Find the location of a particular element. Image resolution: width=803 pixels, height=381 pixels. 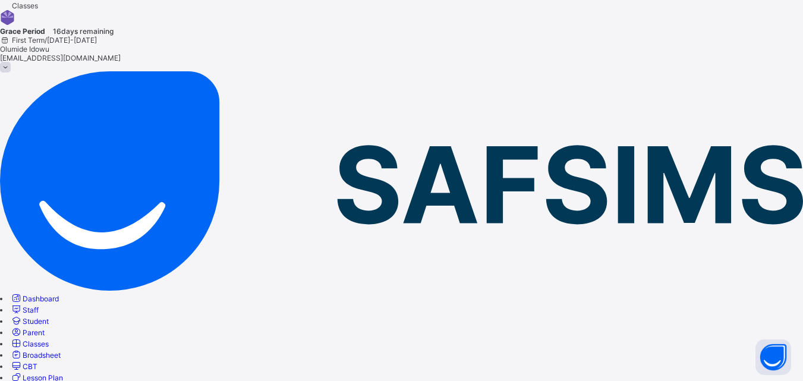

span: CBT is located at coordinates (30, 366).